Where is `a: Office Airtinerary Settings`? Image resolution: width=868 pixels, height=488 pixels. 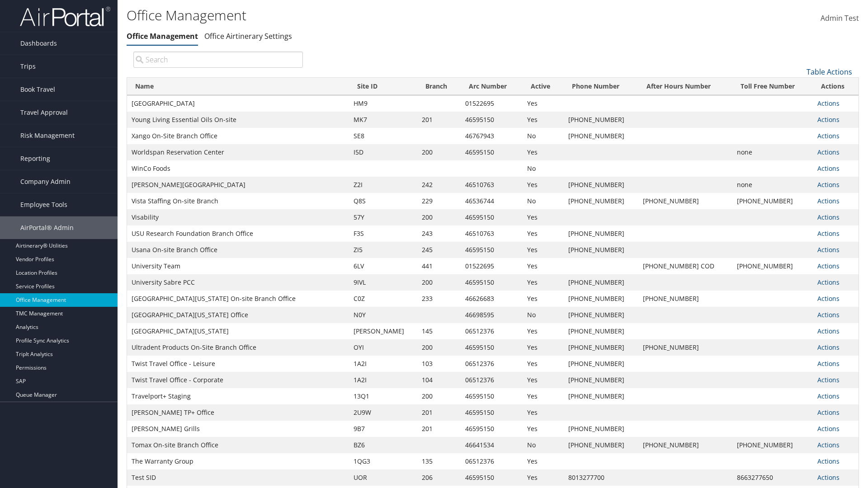 a: Office Airtinerary Settings is located at coordinates (249, 36).